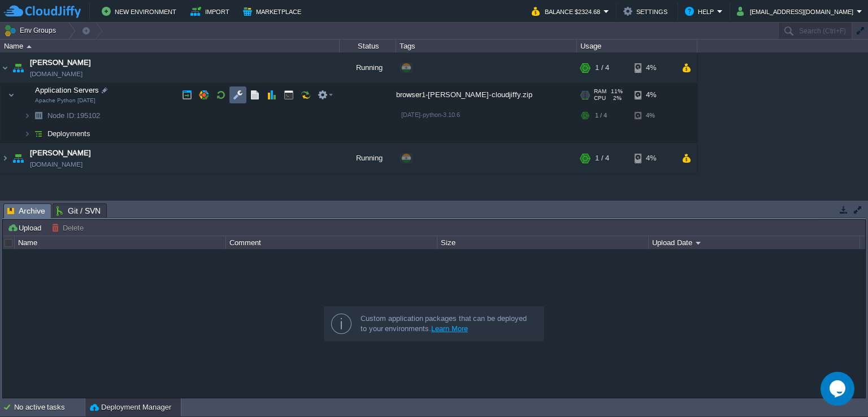 This screenshot has width=868, height=417. Describe the element at coordinates (32, 31) in the screenshot. I see `button: Env Groups` at that location.